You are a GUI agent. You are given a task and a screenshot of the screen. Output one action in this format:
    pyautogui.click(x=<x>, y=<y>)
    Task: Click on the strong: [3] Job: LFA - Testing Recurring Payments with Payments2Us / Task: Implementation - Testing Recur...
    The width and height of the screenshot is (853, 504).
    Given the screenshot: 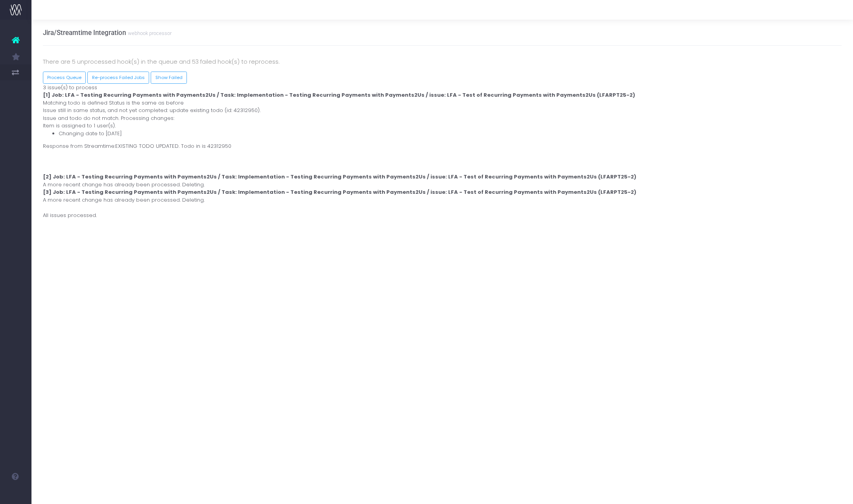 What is the action you would take?
    pyautogui.click(x=339, y=192)
    